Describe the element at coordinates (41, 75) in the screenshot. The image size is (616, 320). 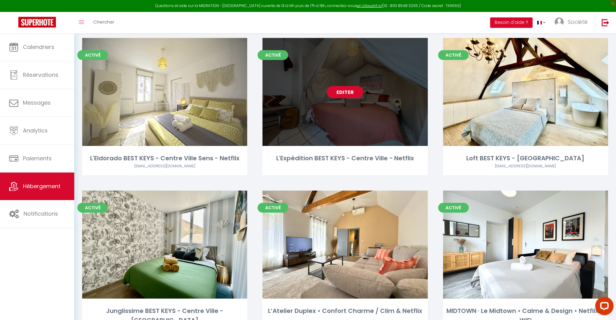
I see `span: Réservations` at that location.